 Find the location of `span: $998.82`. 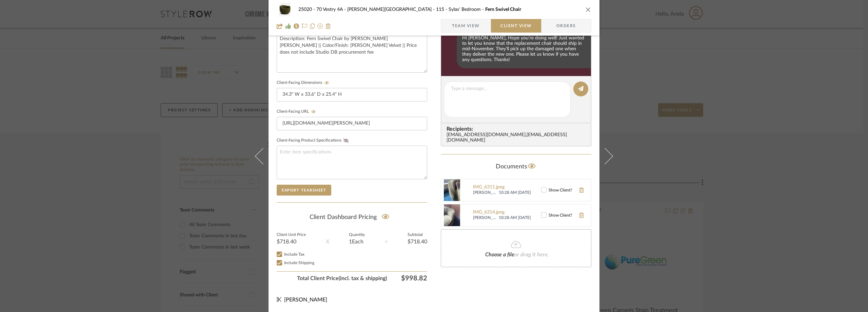

span: $998.82 is located at coordinates (407, 278).